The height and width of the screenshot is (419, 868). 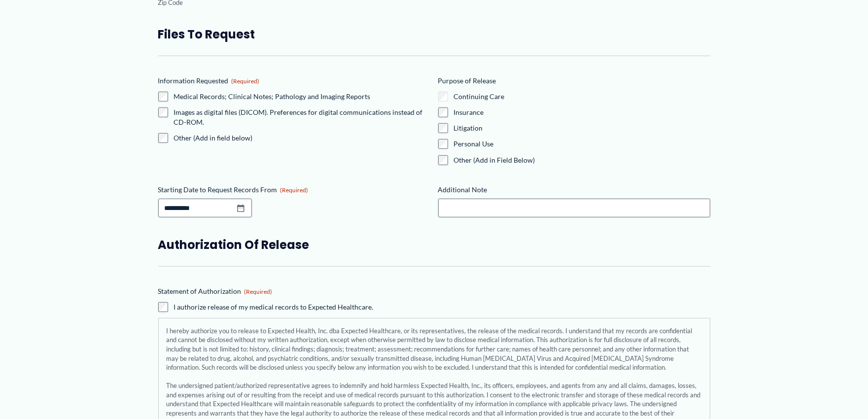 What do you see at coordinates (582, 128) in the screenshot?
I see `label: Litigation` at bounding box center [582, 128].